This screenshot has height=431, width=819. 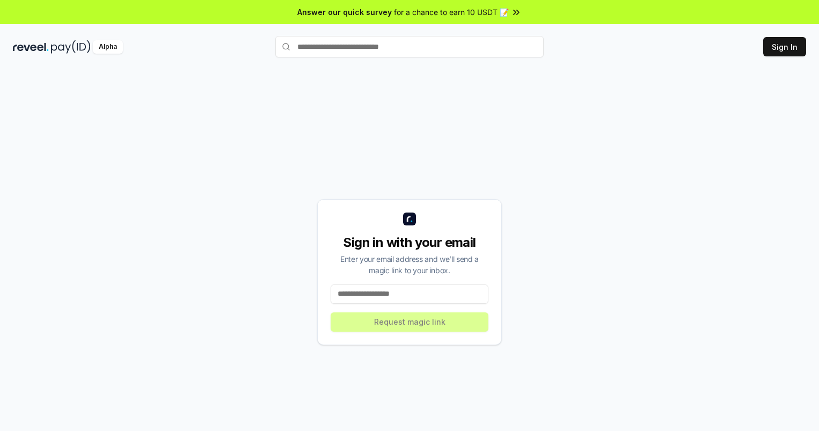 I want to click on img: pay_id, so click(x=71, y=47).